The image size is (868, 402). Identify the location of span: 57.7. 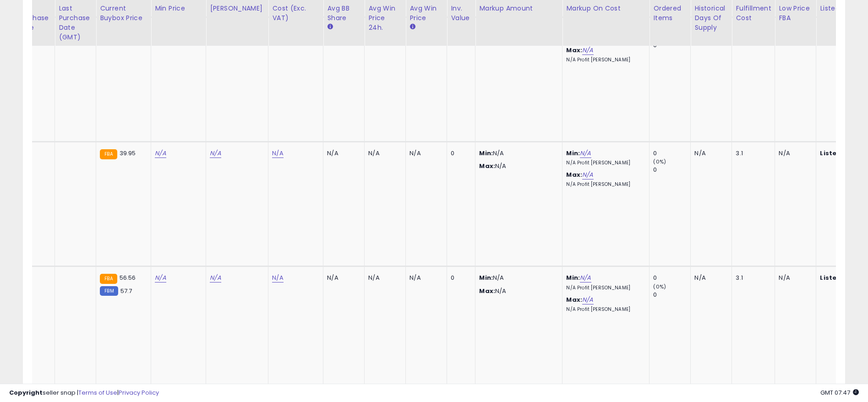
(126, 291).